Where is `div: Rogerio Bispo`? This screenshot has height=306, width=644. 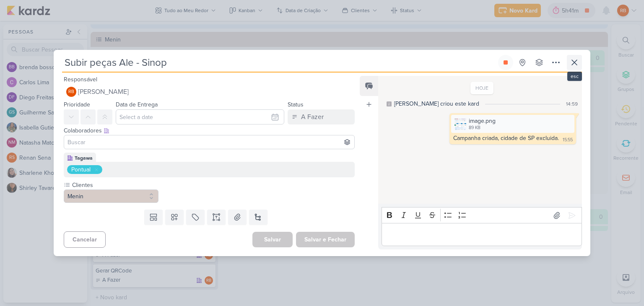
div: Rogerio Bispo is located at coordinates (71, 92).